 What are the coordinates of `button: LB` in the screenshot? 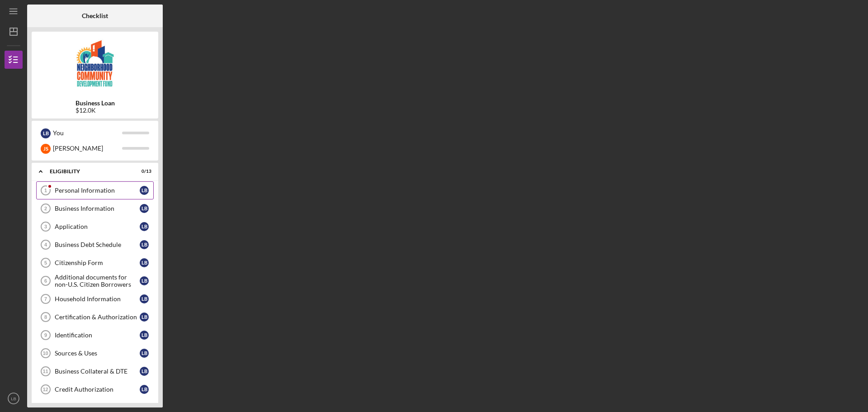 It's located at (13, 399).